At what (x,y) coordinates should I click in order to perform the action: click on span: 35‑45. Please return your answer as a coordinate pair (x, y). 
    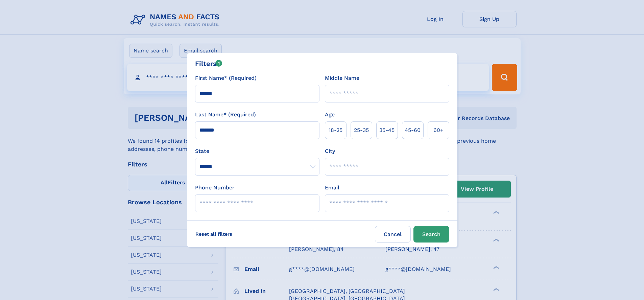
    Looking at the image, I should click on (387, 130).